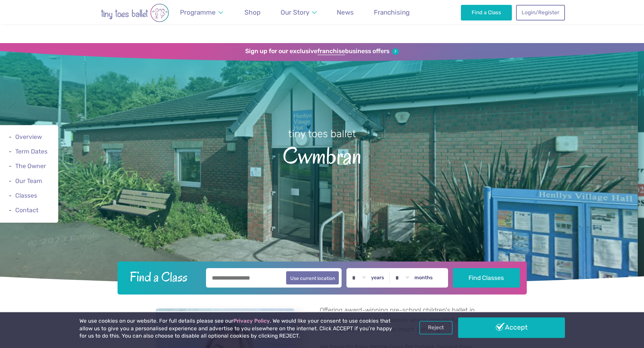 Image resolution: width=644 pixels, height=348 pixels. What do you see at coordinates (436, 327) in the screenshot?
I see `a: Reject` at bounding box center [436, 327].